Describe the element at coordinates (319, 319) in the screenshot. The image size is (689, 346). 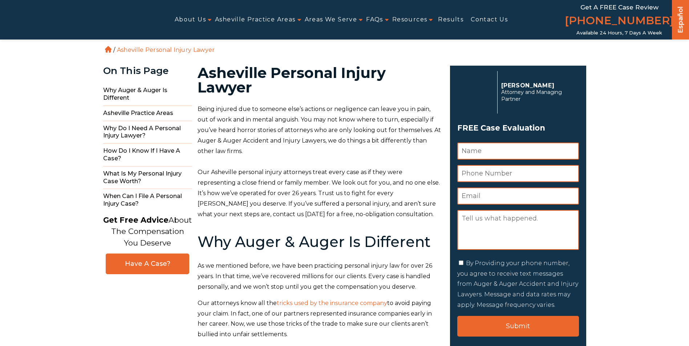
I see `p: Our attorneys know all the to avoid paying your claim. In fact, one of our partners represented i...` at that location.